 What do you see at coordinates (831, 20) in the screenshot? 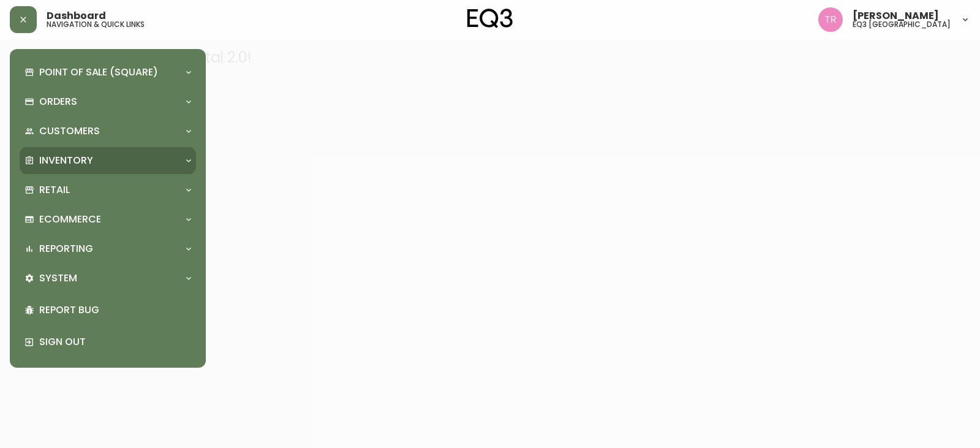
I see `img: 214b9049a7c64896e5c13e8f38ff7a87` at bounding box center [831, 20].